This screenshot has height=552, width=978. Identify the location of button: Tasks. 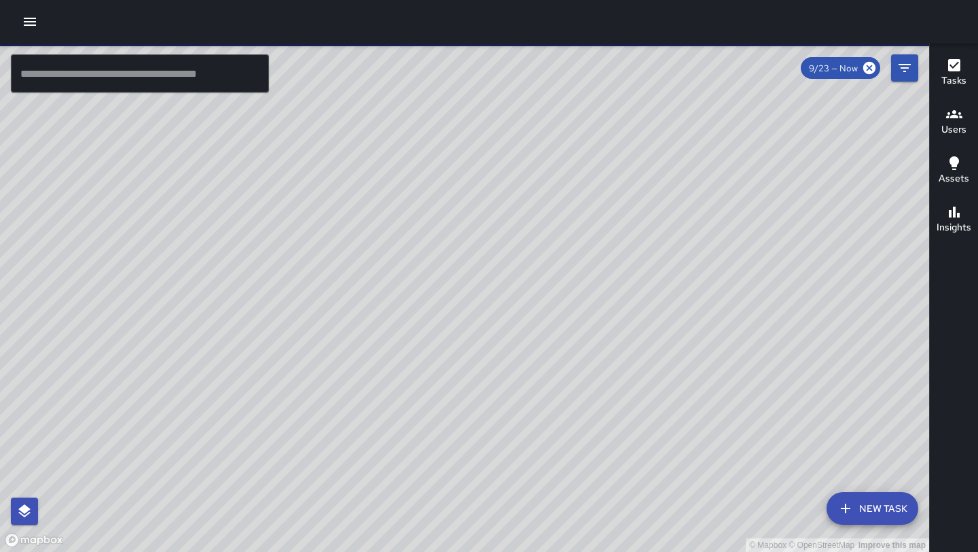
(954, 73).